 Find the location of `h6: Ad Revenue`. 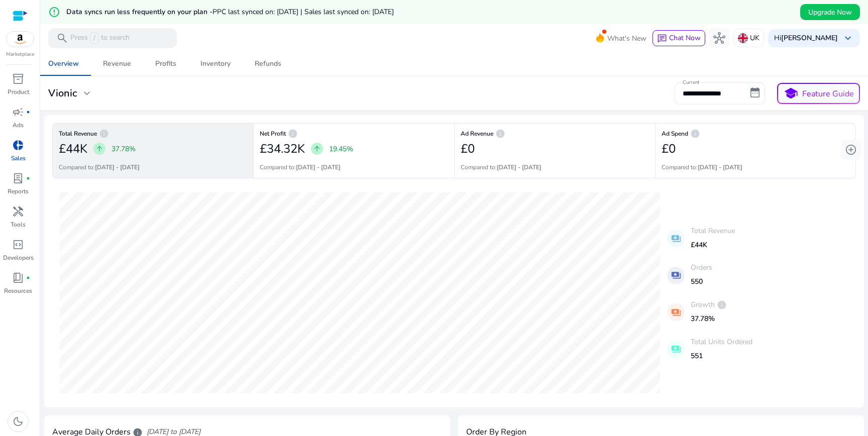

h6: Ad Revenue is located at coordinates (555, 134).